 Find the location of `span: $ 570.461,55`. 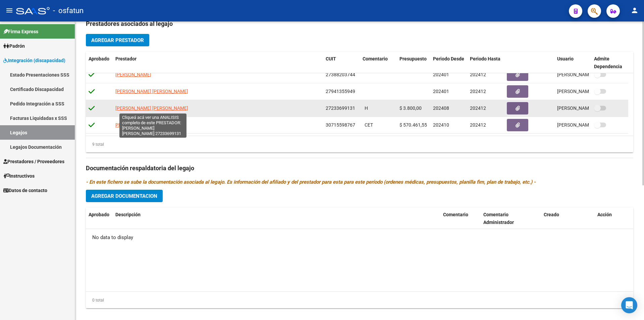

span: $ 570.461,55 is located at coordinates (414, 125).